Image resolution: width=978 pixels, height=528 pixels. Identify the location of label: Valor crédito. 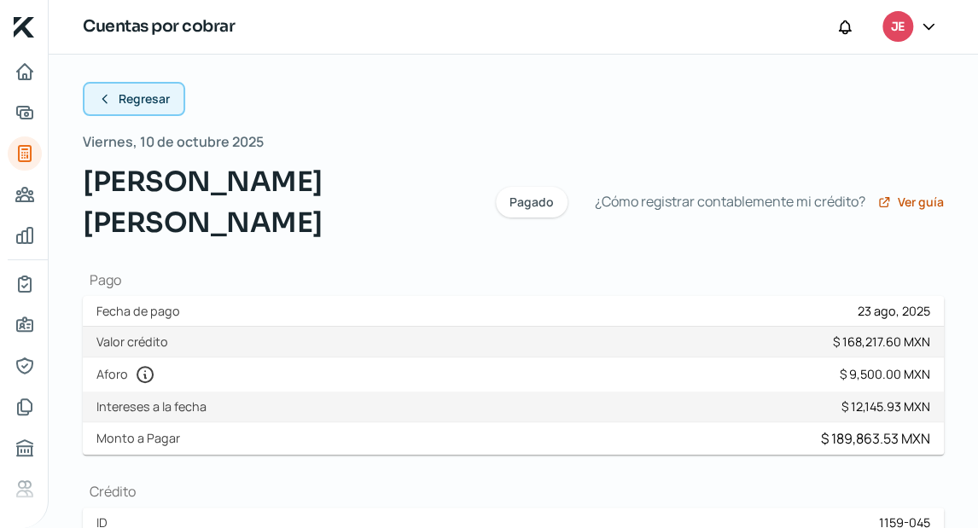
(136, 342).